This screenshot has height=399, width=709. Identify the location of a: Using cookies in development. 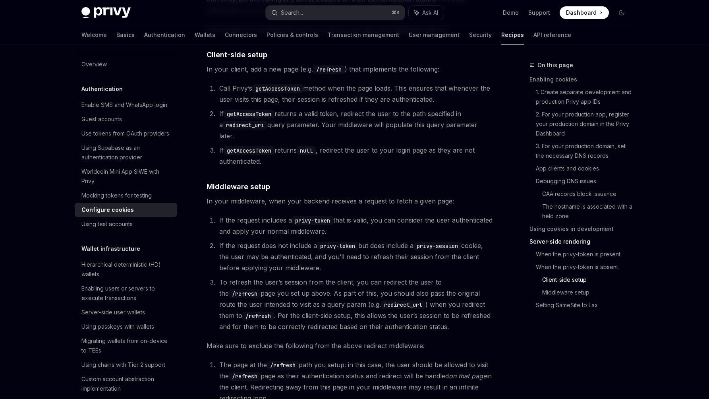
(582, 229).